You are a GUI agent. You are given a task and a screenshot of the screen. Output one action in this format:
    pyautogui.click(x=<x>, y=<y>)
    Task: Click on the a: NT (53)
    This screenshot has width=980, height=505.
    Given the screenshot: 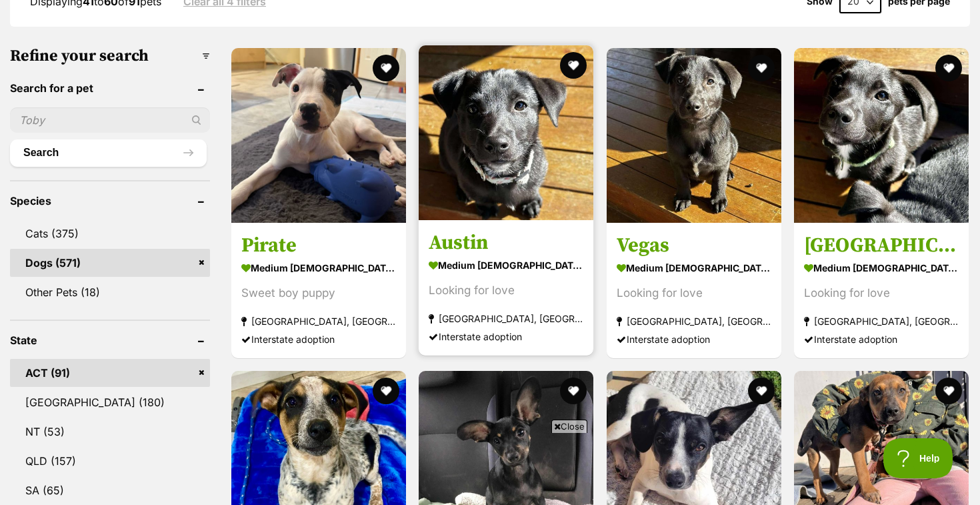 What is the action you would take?
    pyautogui.click(x=110, y=431)
    